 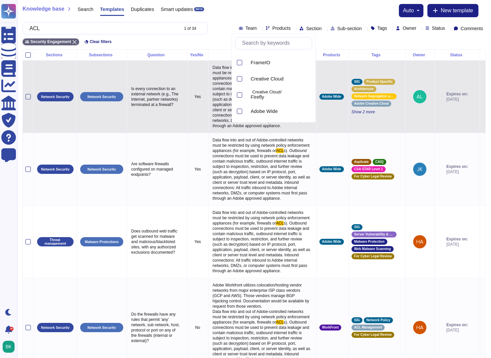 I want to click on div: BETA, so click(x=199, y=9).